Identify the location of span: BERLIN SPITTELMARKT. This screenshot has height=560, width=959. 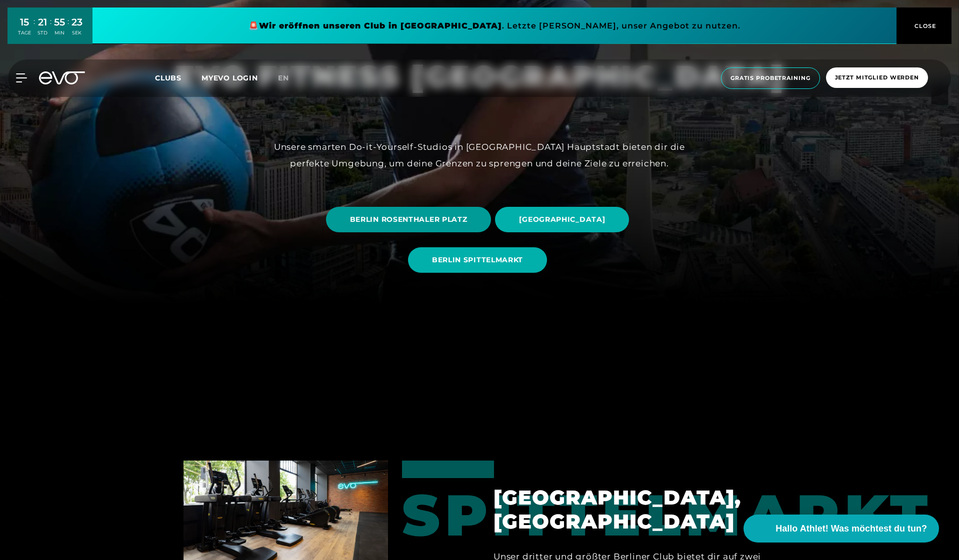
(477, 260).